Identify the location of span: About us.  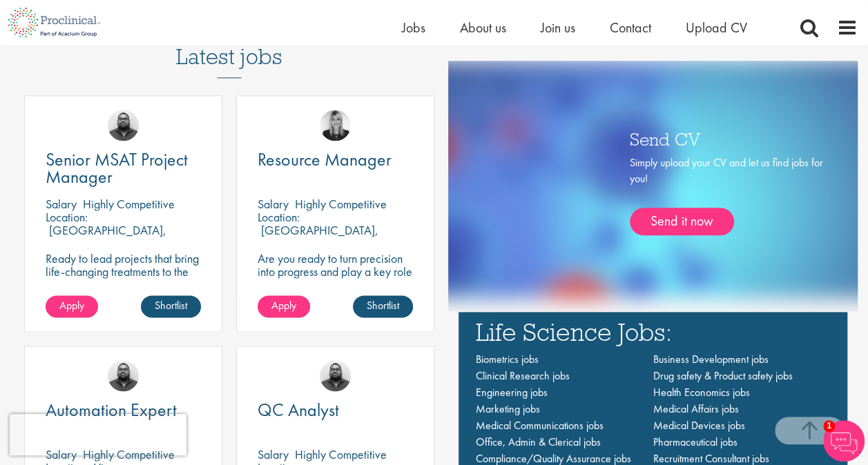
(483, 28).